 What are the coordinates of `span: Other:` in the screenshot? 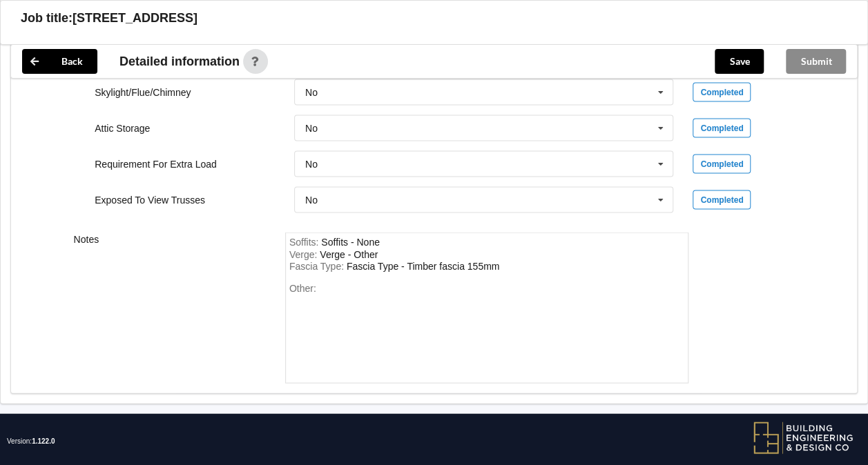 It's located at (302, 289).